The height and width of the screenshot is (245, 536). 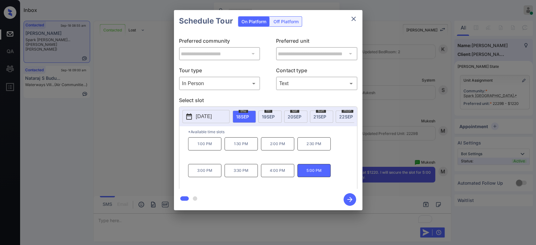 I want to click on span: sun, so click(x=321, y=111).